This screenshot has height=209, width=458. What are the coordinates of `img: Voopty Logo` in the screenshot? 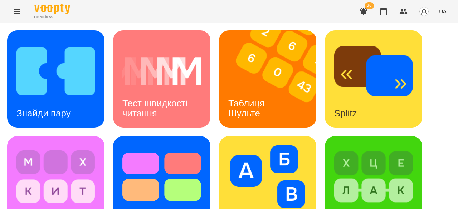 It's located at (52, 9).